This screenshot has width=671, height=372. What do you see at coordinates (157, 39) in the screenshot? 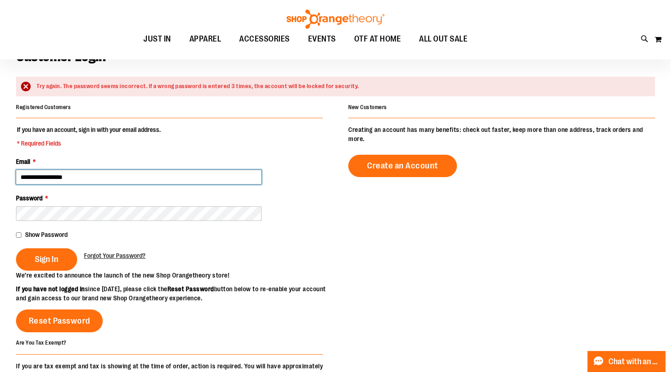
I see `span: JUST IN` at bounding box center [157, 39].